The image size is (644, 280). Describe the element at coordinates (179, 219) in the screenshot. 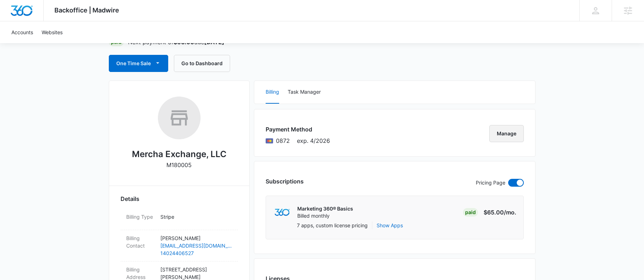

I see `div: Billing TypeStripe` at that location.